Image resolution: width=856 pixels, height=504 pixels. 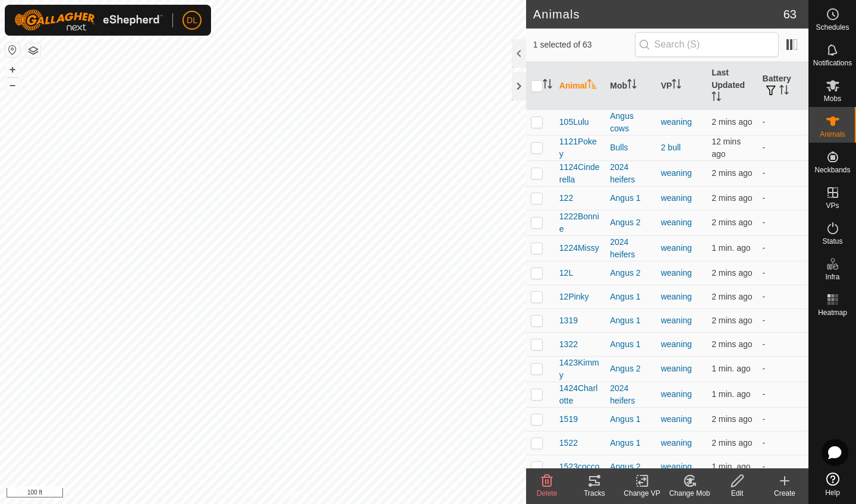 What do you see at coordinates (579, 148) in the screenshot?
I see `span: 1121Pokey` at bounding box center [579, 148].